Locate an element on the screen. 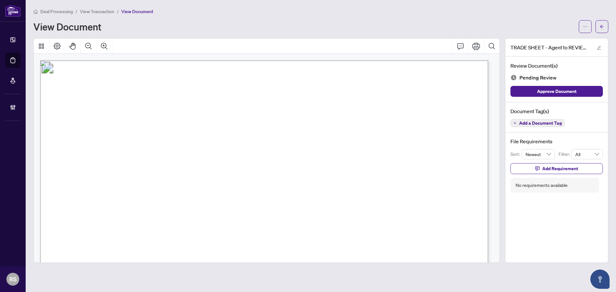  div: No requirements available is located at coordinates (541, 185).